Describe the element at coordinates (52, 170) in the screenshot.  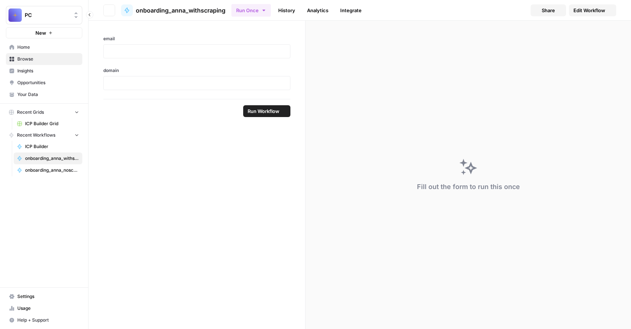
I see `span: onboarding_anna_noscraping` at that location.